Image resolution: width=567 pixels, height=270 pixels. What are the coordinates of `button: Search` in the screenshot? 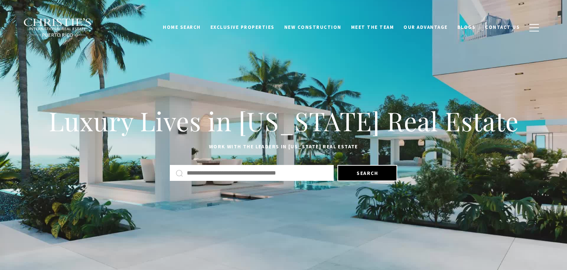 It's located at (367, 173).